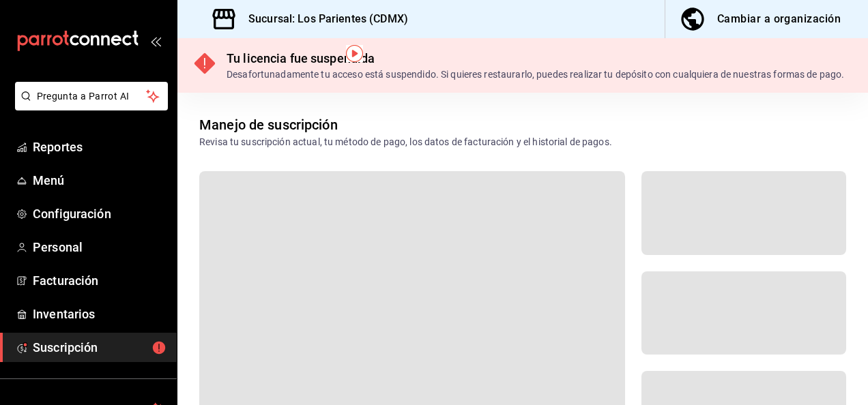 Image resolution: width=868 pixels, height=405 pixels. I want to click on button: open_drawer_menu, so click(156, 41).